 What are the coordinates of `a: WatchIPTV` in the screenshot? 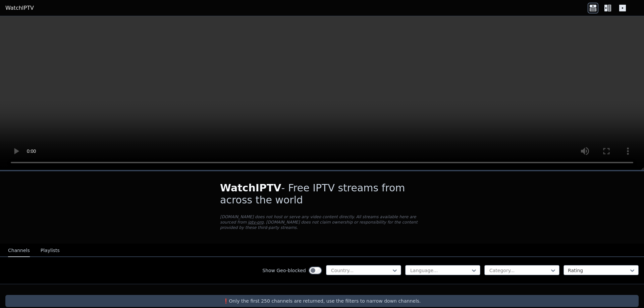 It's located at (20, 8).